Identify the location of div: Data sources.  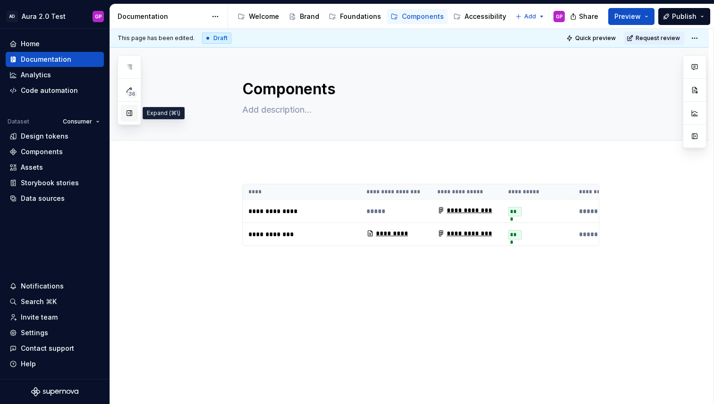
(42, 199).